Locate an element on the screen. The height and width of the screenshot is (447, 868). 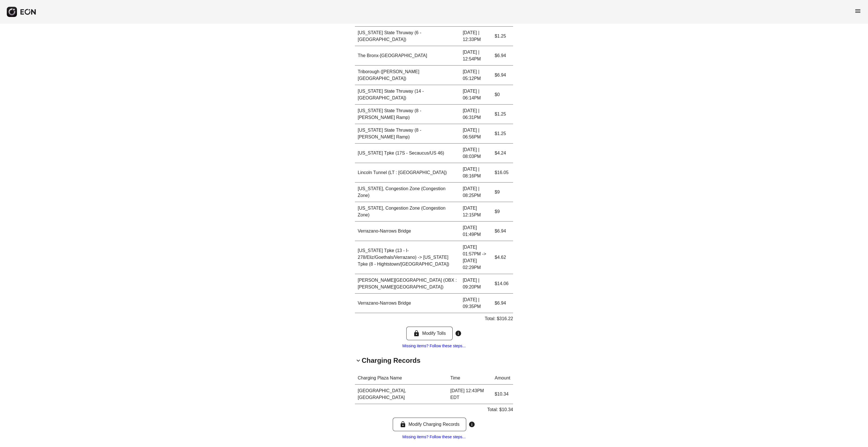
td: $14.06 is located at coordinates (502, 284).